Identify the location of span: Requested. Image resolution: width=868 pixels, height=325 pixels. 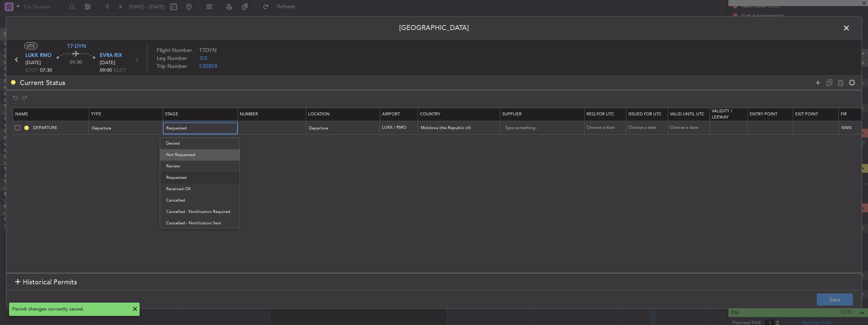
(200, 178).